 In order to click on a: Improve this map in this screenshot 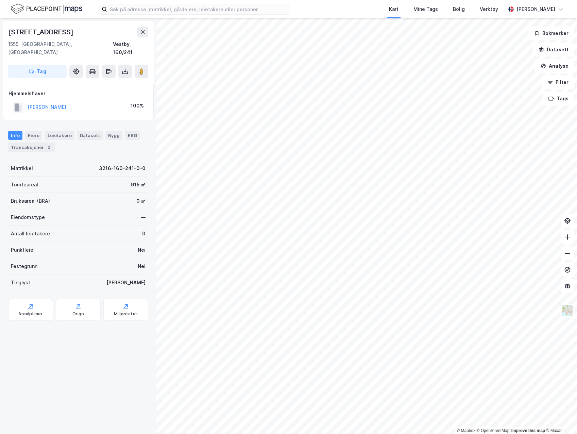, I will do `click(528, 431)`.